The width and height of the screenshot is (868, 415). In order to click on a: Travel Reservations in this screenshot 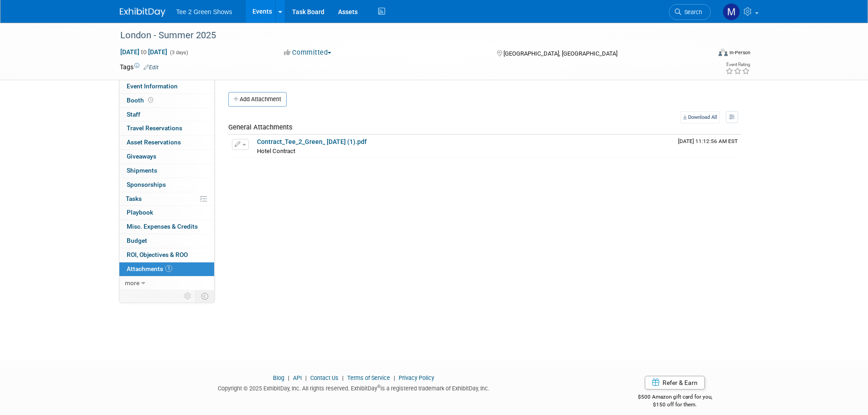, I will do `click(167, 128)`.